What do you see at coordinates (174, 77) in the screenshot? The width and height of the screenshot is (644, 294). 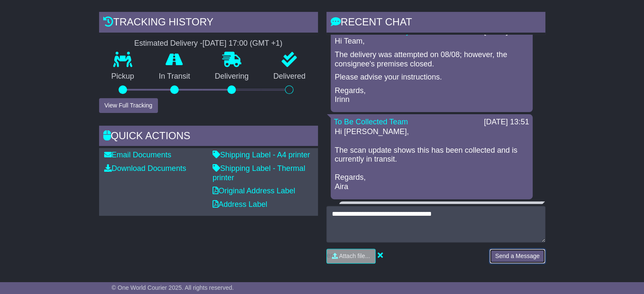 I see `p: In Transit` at bounding box center [174, 77].